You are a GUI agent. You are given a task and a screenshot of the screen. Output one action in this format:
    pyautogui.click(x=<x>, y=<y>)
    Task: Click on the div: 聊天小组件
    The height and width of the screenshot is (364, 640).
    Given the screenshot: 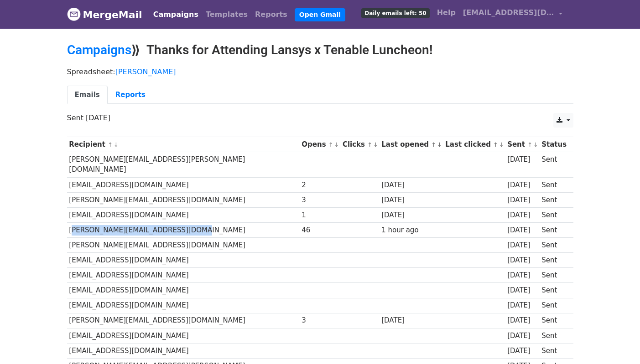 What is the action you would take?
    pyautogui.click(x=617, y=343)
    